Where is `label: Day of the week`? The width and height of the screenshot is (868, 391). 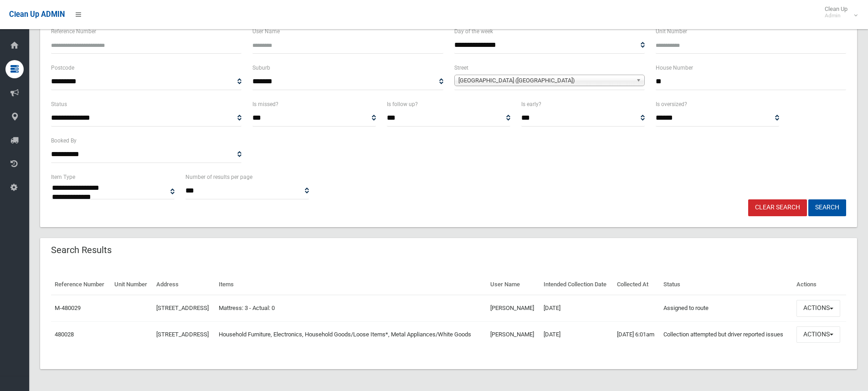
label: Day of the week is located at coordinates (474, 32).